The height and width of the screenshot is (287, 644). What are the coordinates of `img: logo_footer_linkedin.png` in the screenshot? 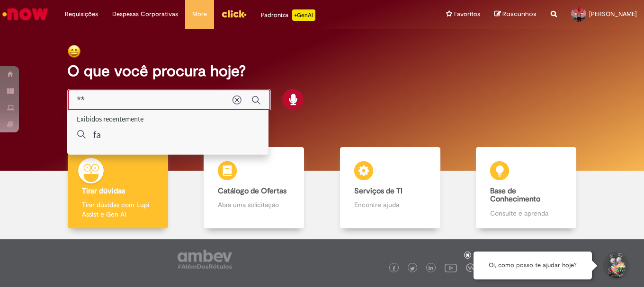 It's located at (431, 269).